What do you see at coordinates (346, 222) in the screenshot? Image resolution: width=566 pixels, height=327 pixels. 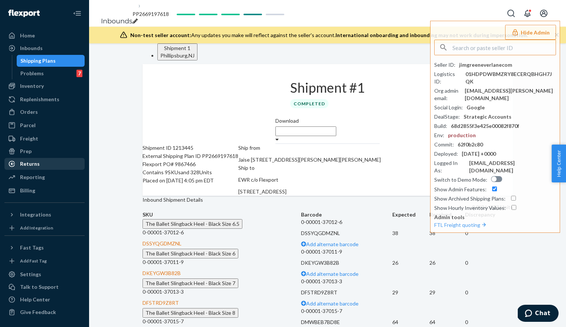 I see `p: 0-00001-37012-6` at bounding box center [346, 222].